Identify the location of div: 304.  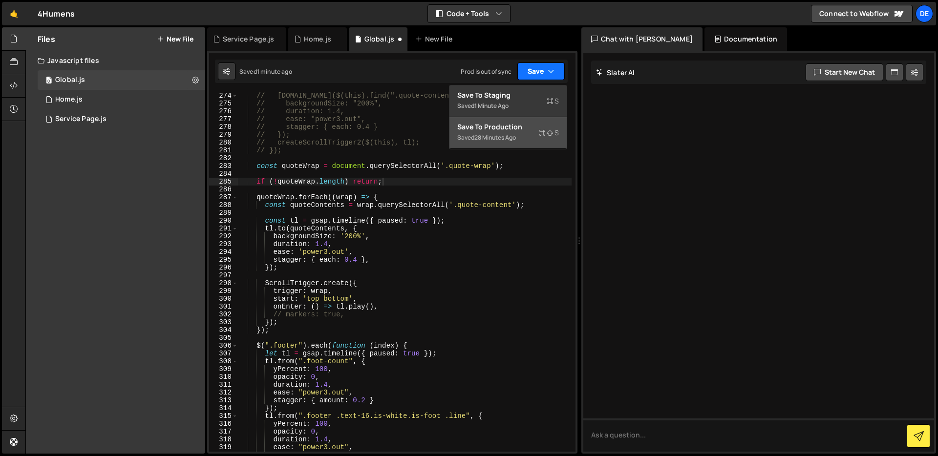
(223, 330).